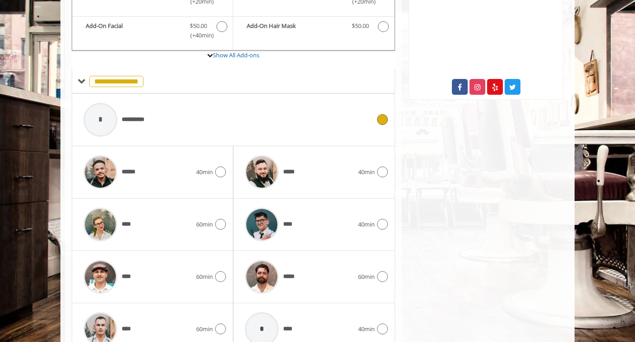 The height and width of the screenshot is (342, 635). I want to click on label: Add-On Hair Mask, so click(313, 27).